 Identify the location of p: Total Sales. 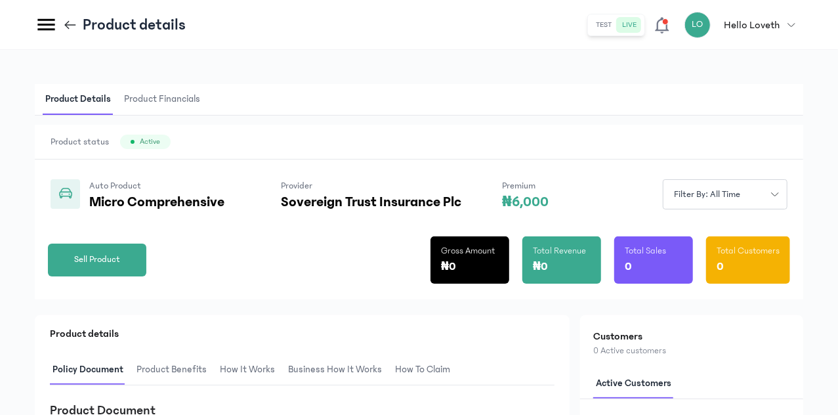
(645, 251).